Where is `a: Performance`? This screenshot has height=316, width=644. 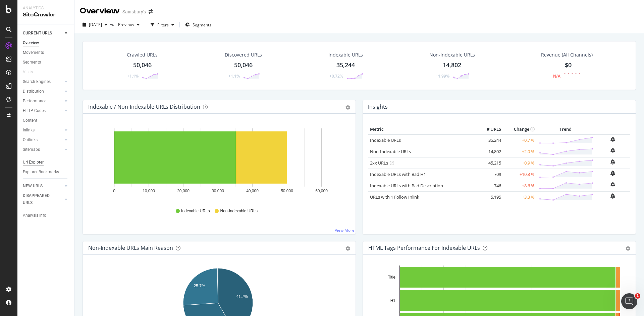 a: Performance is located at coordinates (43, 101).